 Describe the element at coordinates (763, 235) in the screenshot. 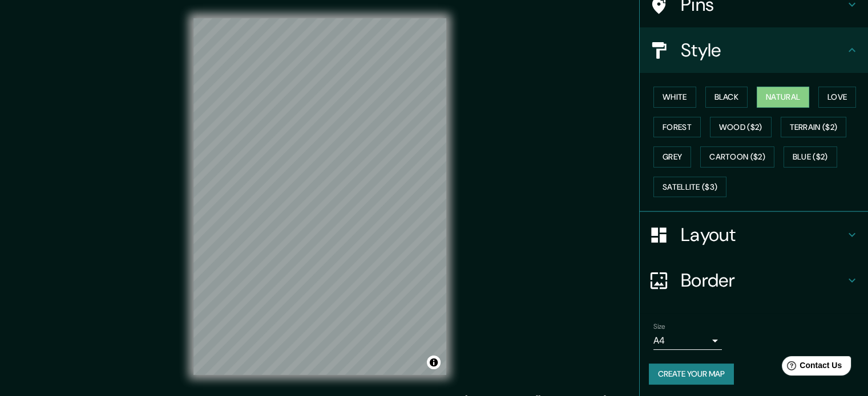

I see `h4: Layout` at that location.